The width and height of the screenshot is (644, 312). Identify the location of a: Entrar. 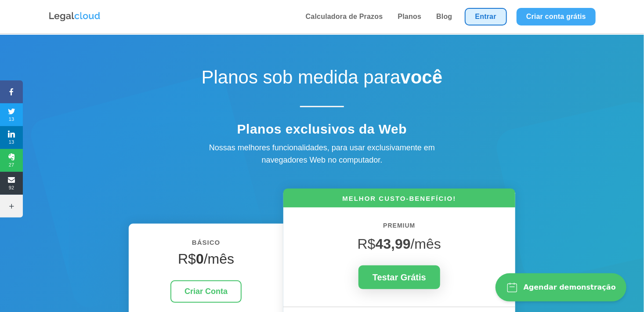
(486, 17).